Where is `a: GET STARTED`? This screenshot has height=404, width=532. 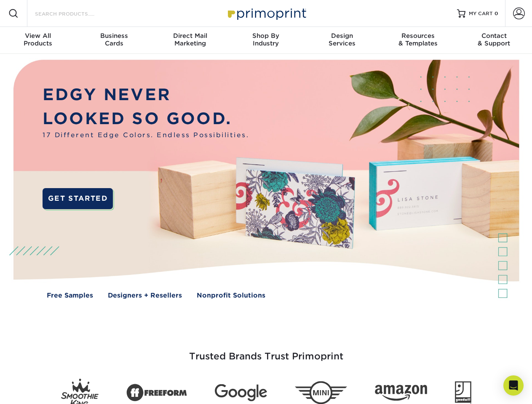
a: GET STARTED is located at coordinates (77, 198).